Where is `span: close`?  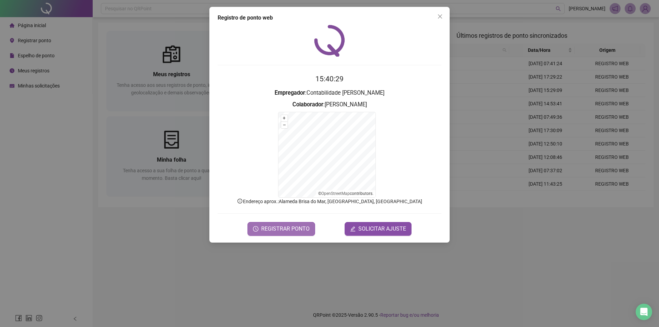 span: close is located at coordinates (440, 16).